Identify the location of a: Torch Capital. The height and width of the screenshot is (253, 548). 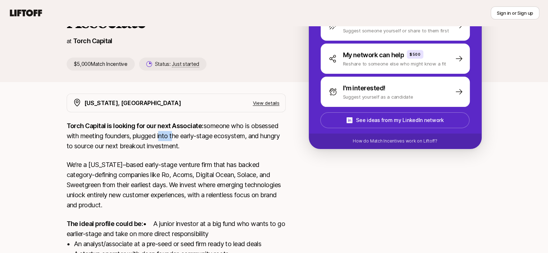
(93, 41).